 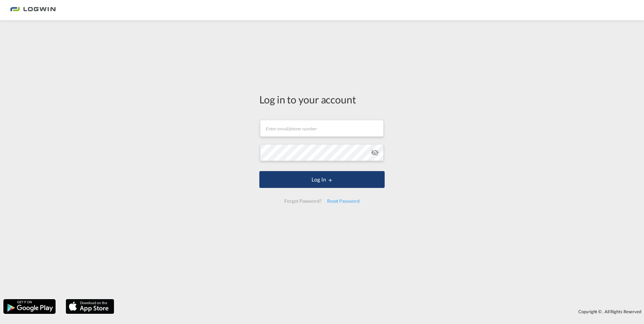 I want to click on div: Forgot Password?, so click(x=303, y=201).